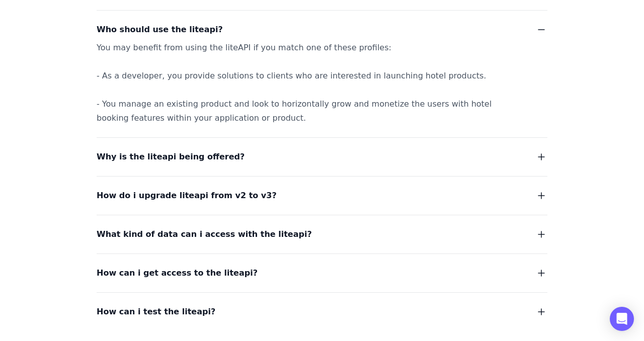 This screenshot has width=644, height=341. Describe the element at coordinates (159, 30) in the screenshot. I see `span: Who should use the liteapi?` at that location.